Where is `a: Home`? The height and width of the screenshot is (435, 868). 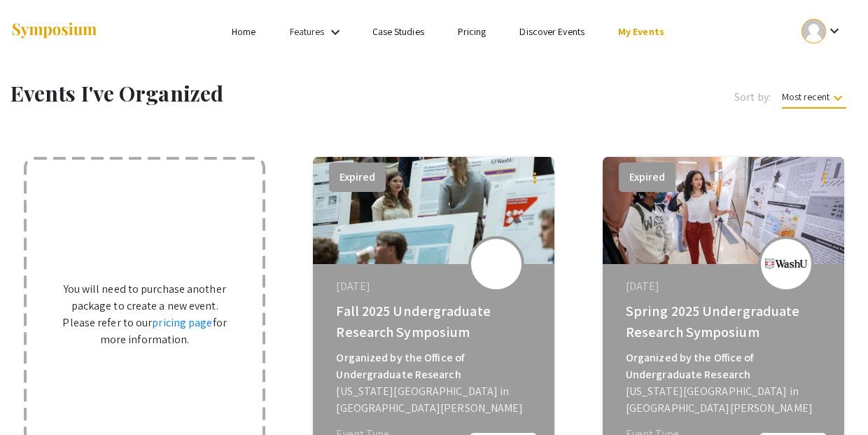
a: Home is located at coordinates (243, 32).